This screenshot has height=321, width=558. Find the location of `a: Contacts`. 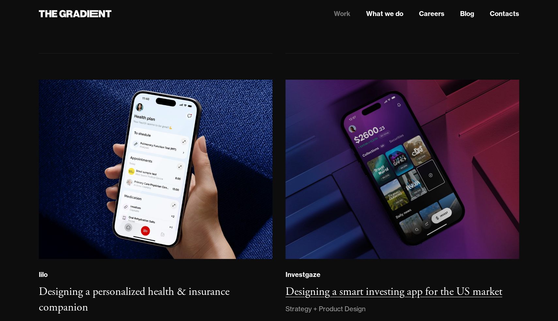

a: Contacts is located at coordinates (504, 14).